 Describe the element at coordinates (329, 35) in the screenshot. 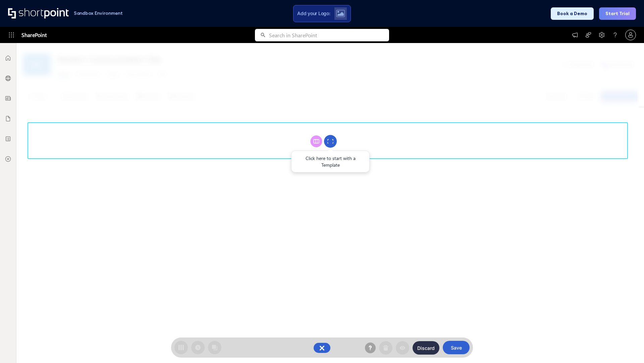

I see `input: Search in SharePoint` at that location.